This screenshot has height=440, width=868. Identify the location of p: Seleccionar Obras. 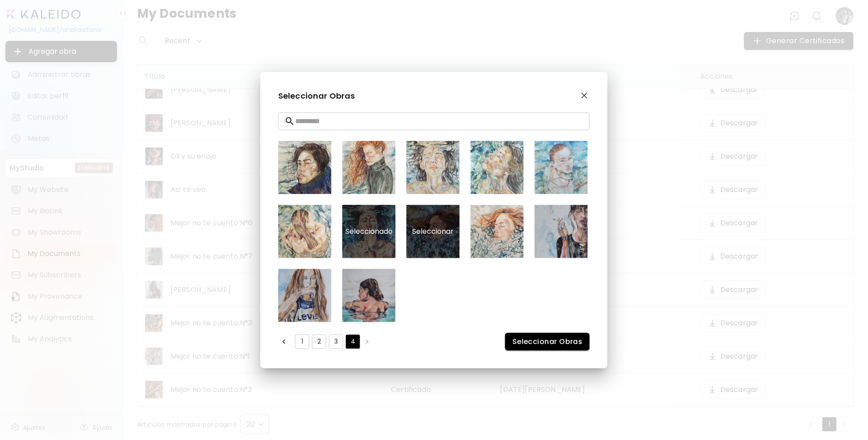
(317, 96).